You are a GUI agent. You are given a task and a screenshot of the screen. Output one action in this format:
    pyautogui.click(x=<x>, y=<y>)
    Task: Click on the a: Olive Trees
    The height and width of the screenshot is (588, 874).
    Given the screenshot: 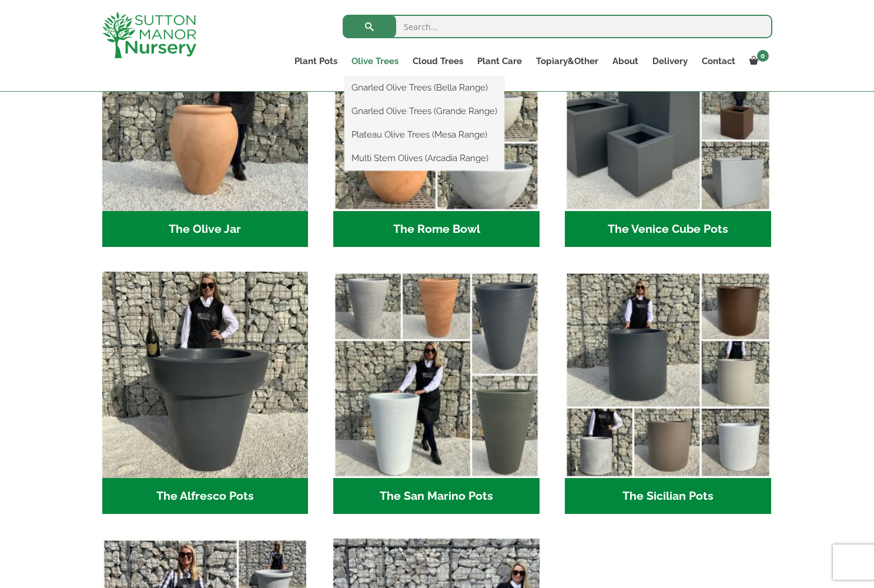 What is the action you would take?
    pyautogui.click(x=375, y=61)
    